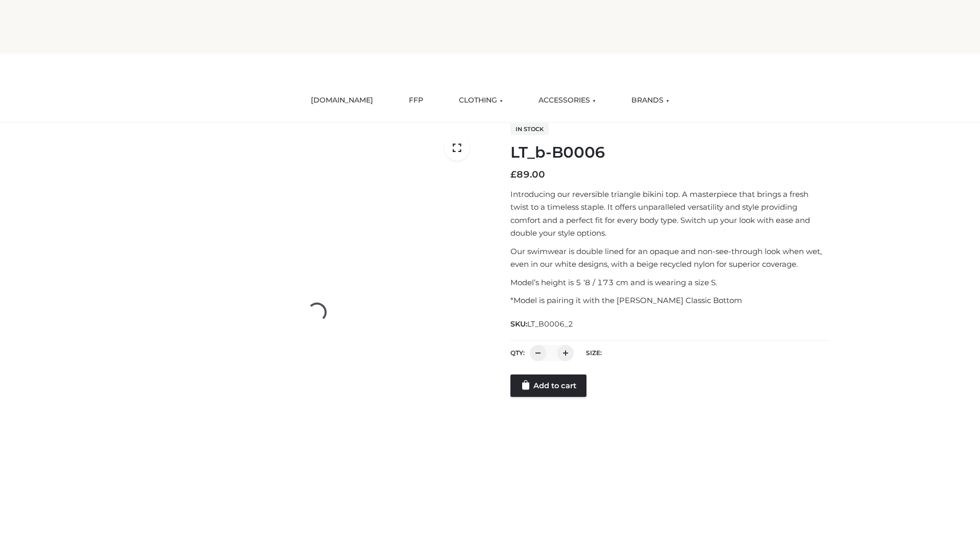 This screenshot has height=551, width=980. I want to click on label: Size:, so click(594, 353).